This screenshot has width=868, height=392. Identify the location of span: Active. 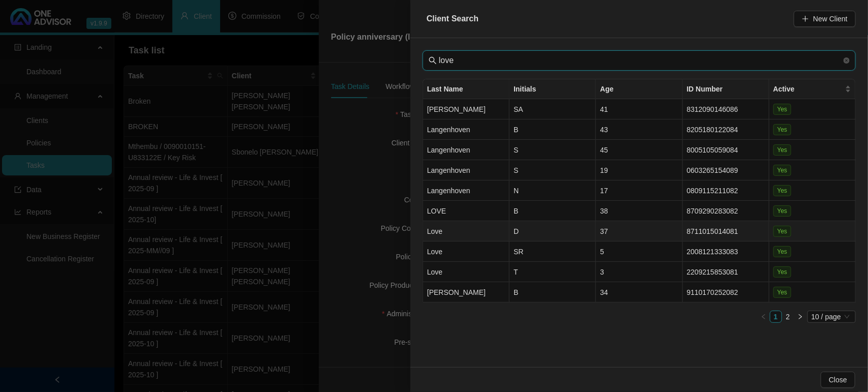
(809, 89).